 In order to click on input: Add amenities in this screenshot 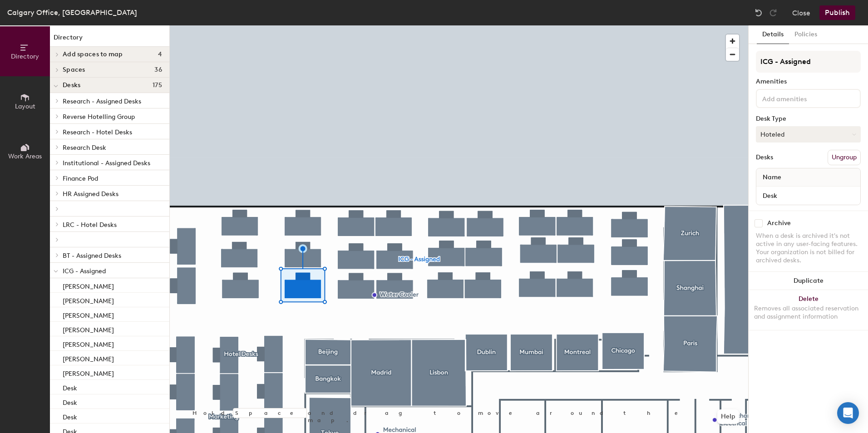, I will do `click(802, 98)`.